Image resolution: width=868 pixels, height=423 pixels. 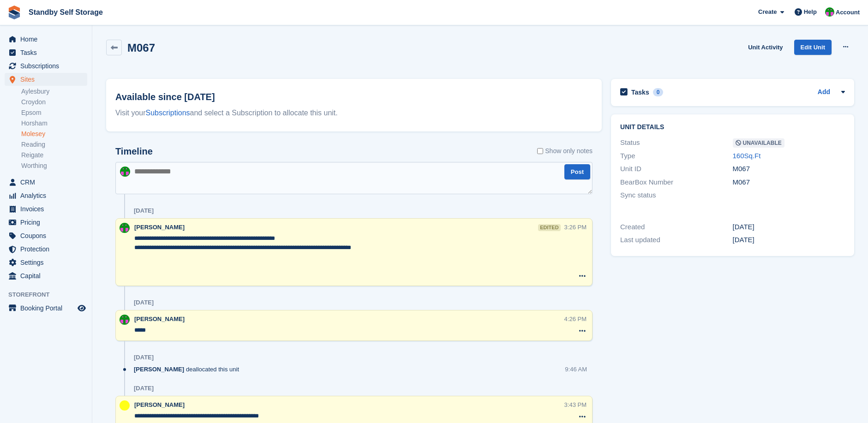 What do you see at coordinates (48, 222) in the screenshot?
I see `span: Pricing` at bounding box center [48, 222].